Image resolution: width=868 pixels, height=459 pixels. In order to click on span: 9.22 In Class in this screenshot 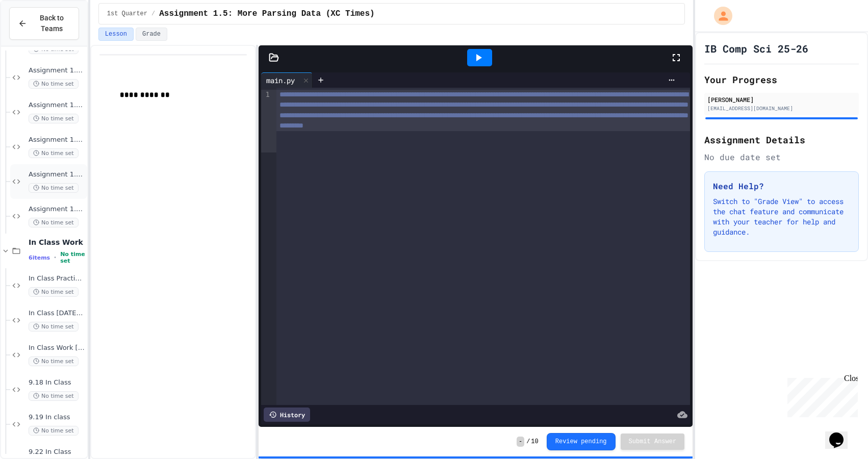, I will do `click(57, 452)`.